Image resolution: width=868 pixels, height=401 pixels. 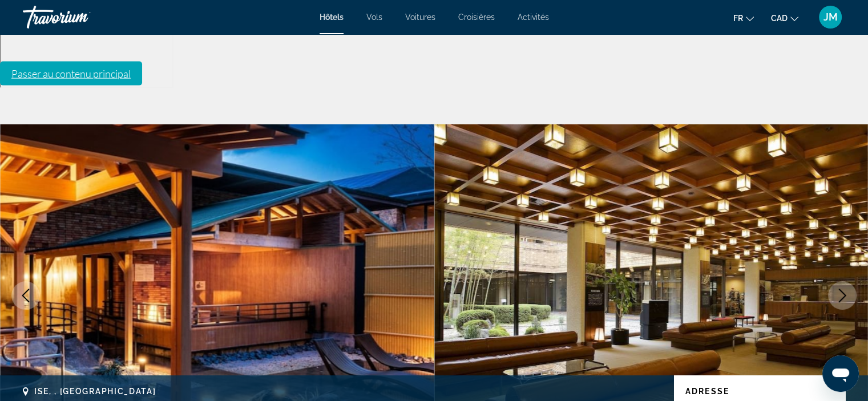 I want to click on span: Hôtels, so click(x=331, y=17).